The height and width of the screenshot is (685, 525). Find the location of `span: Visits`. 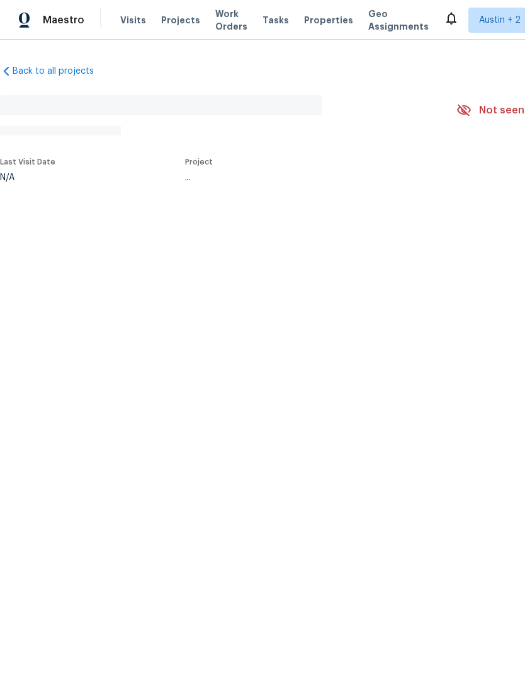

span: Visits is located at coordinates (133, 20).